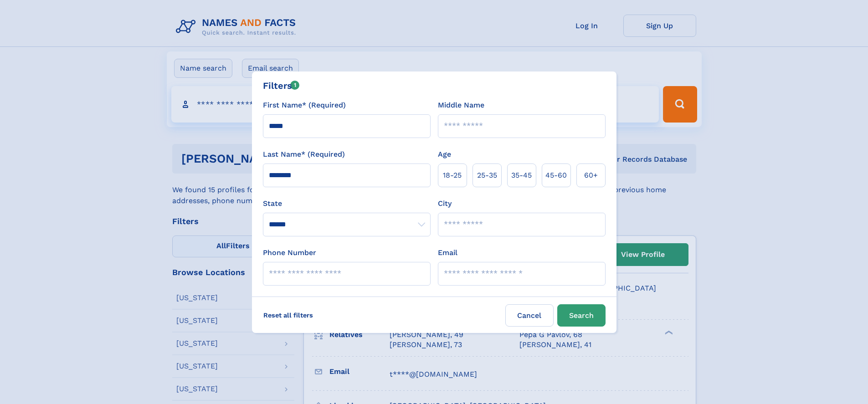 This screenshot has width=868, height=404. Describe the element at coordinates (522, 175) in the screenshot. I see `span: 35‑45` at that location.